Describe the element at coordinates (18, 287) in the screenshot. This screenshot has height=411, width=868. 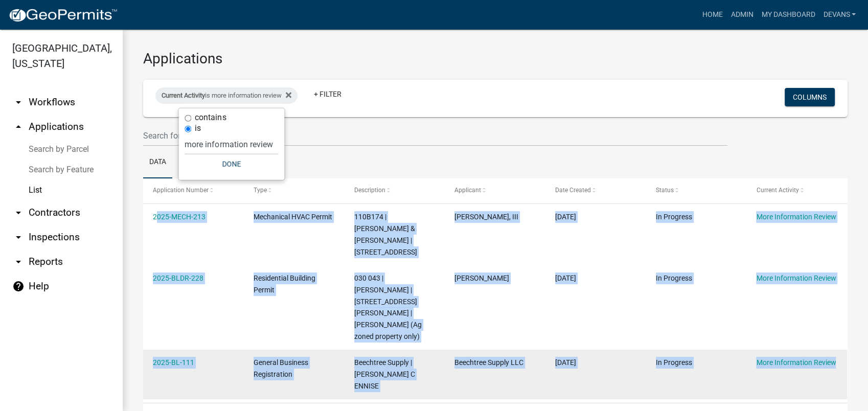
I see `i: help` at that location.